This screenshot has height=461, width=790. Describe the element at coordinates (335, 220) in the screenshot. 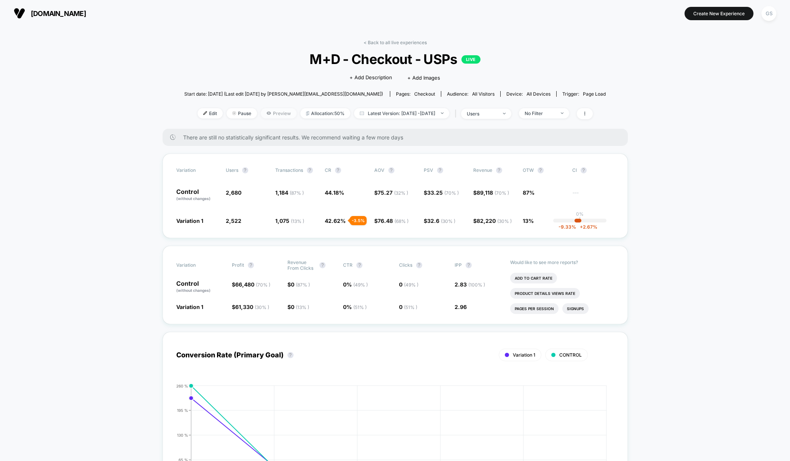

I see `span: 42.62 %` at that location.